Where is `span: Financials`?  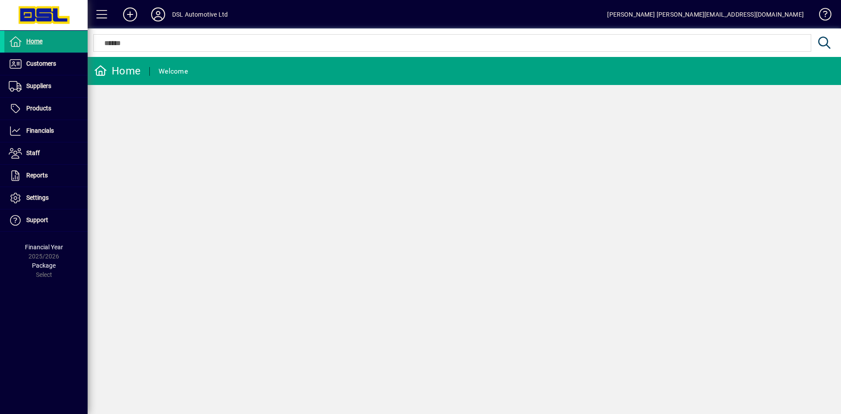
span: Financials is located at coordinates (40, 131).